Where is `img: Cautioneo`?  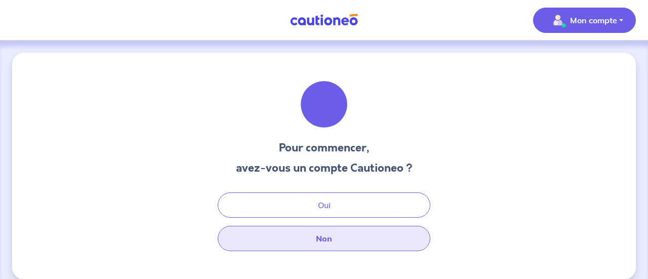
img: Cautioneo is located at coordinates (324, 20).